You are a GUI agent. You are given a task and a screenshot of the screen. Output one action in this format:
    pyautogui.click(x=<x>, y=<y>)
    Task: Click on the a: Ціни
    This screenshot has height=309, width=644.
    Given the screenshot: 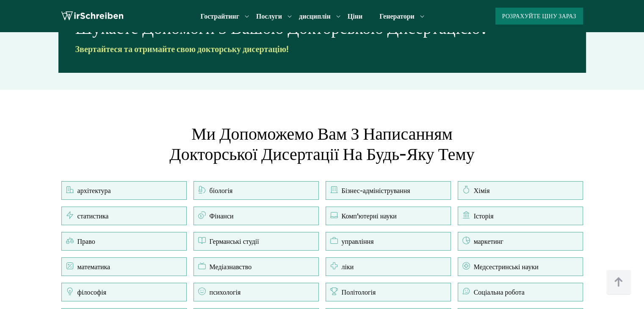 What is the action you would take?
    pyautogui.click(x=355, y=16)
    